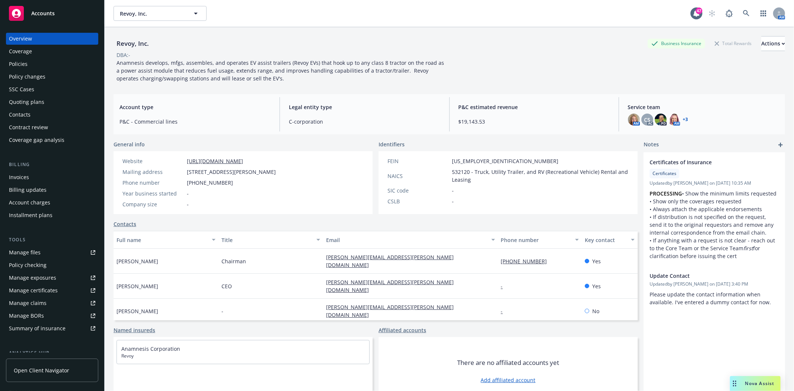  Describe the element at coordinates (763, 13) in the screenshot. I see `a: Switch app` at that location.